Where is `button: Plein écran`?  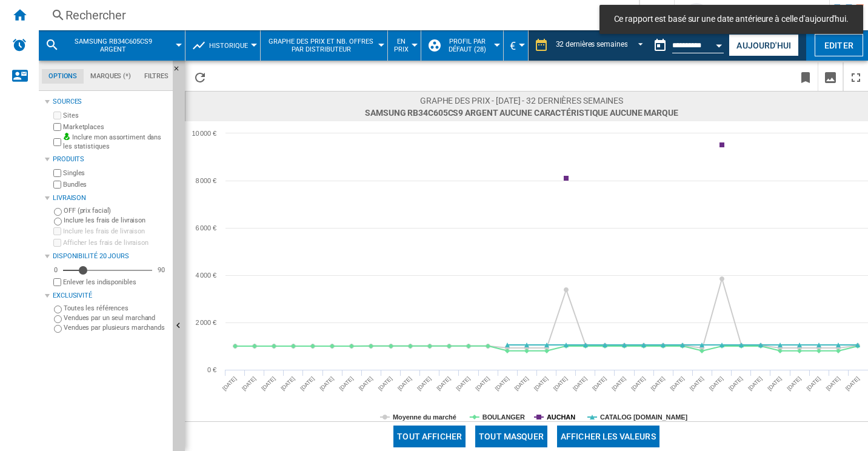 button: Plein écran is located at coordinates (856, 76).